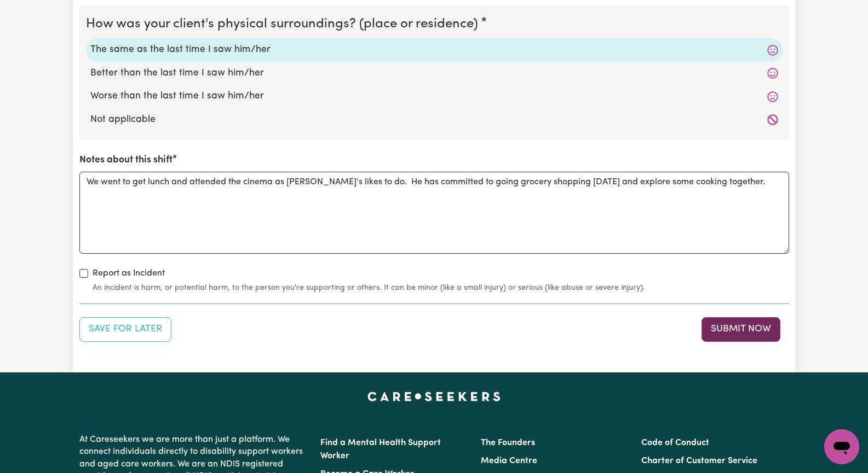 The image size is (868, 473). Describe the element at coordinates (381, 450) in the screenshot. I see `a: Find a Mental Health Support Worker` at that location.